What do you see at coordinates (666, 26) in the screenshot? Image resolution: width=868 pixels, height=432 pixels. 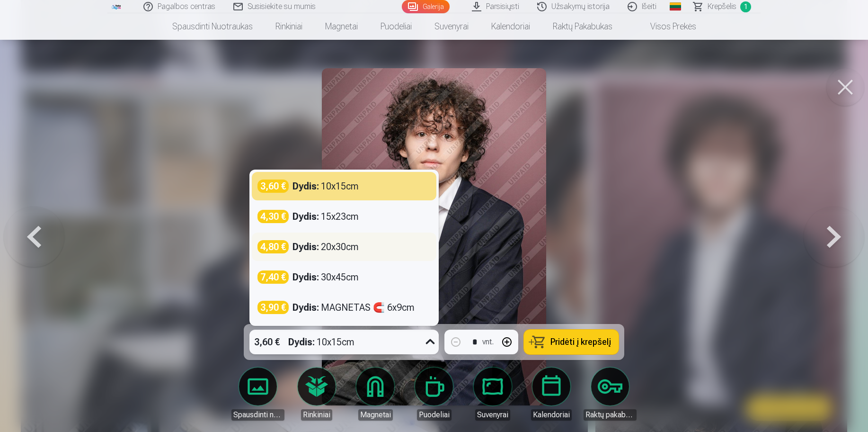 I see `a: Visos prekės` at bounding box center [666, 26].